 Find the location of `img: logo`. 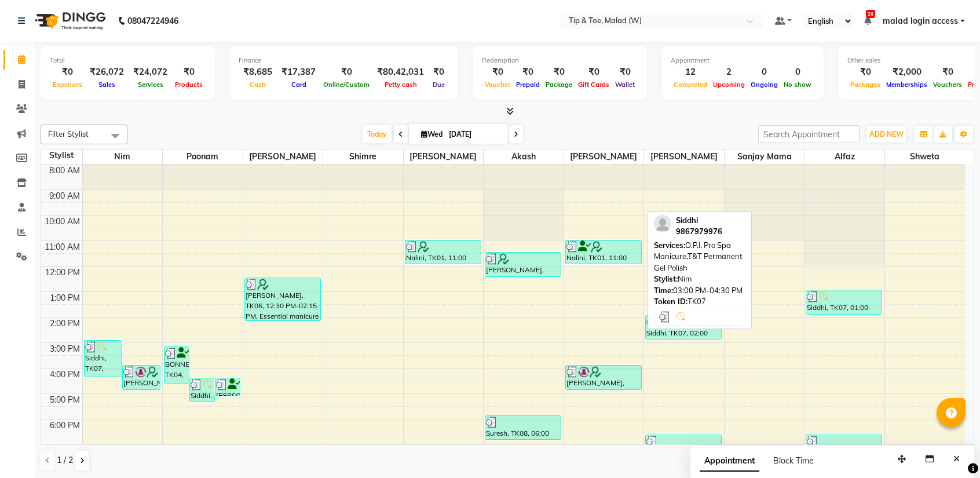

img: logo is located at coordinates (69, 21).